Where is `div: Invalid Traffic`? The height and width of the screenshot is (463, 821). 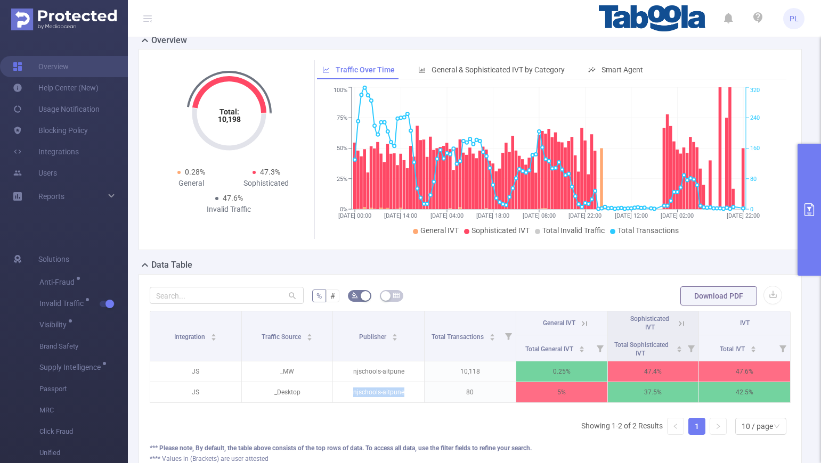 div: Invalid Traffic is located at coordinates (228, 209).